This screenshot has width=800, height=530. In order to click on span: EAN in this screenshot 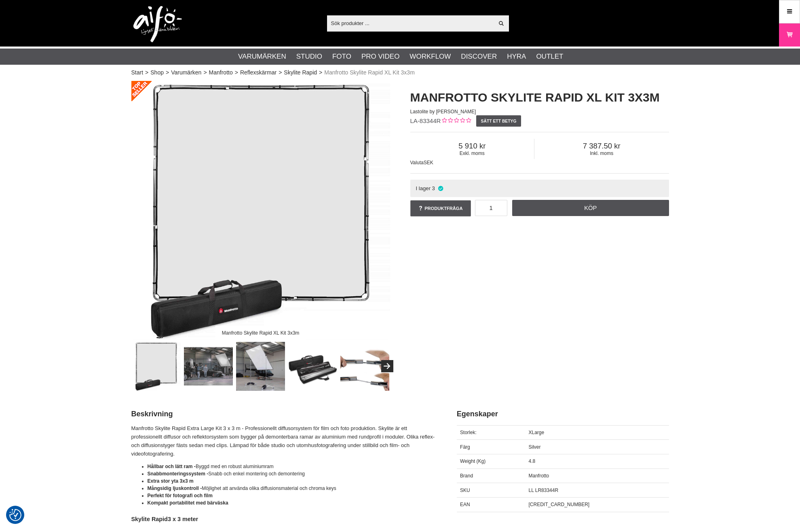, I will do `click(465, 504)`.